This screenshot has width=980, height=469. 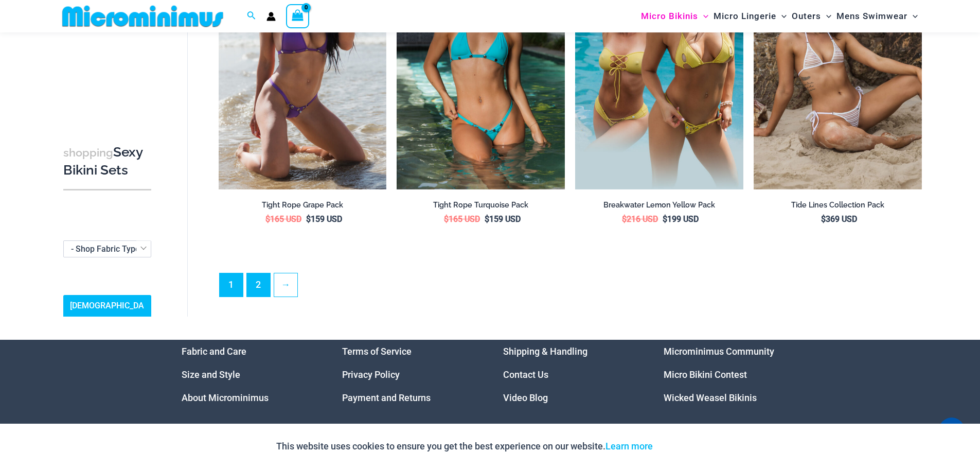 I want to click on aside: Footer Widget 3, so click(x=570, y=374).